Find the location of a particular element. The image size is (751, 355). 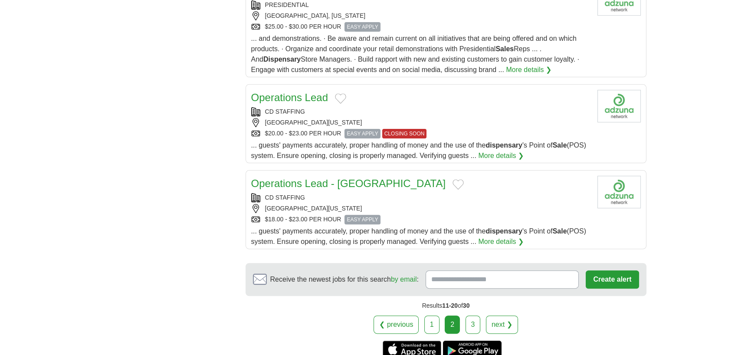

span: 11-20 is located at coordinates (450, 305).